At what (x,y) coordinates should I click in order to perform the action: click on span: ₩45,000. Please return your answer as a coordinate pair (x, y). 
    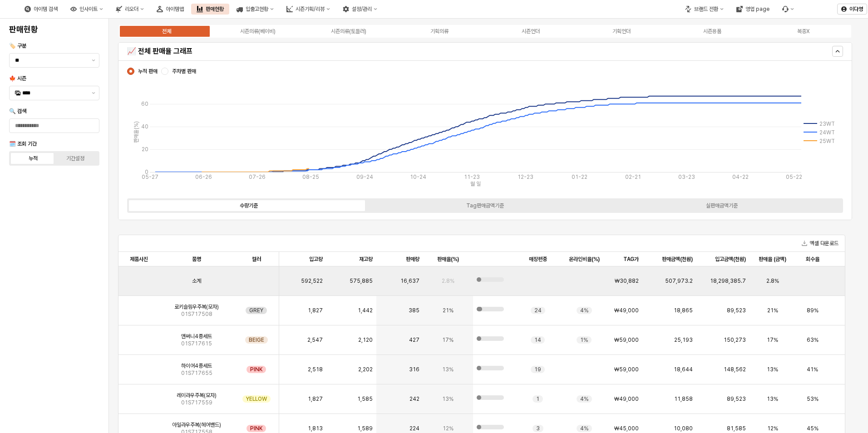
    Looking at the image, I should click on (627, 428).